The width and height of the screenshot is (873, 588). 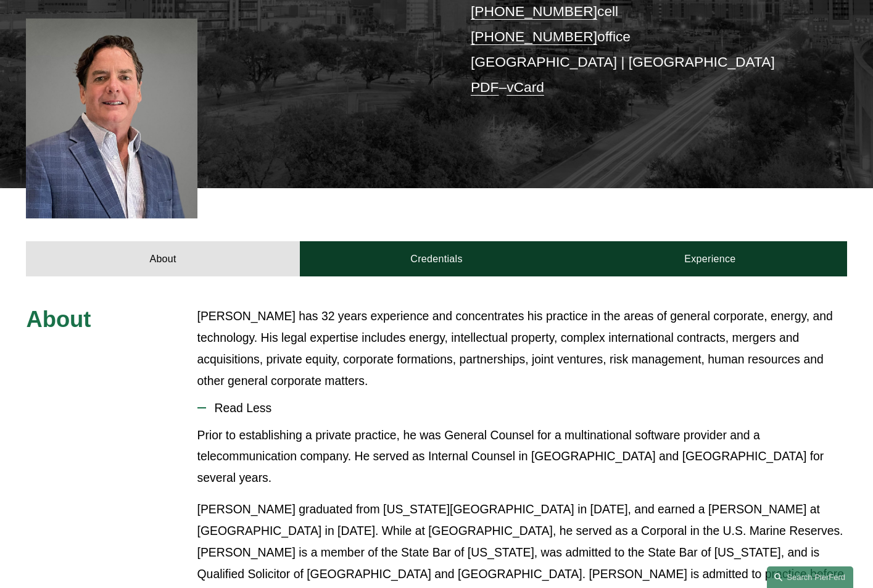 What do you see at coordinates (485, 87) in the screenshot?
I see `a: PDF` at bounding box center [485, 87].